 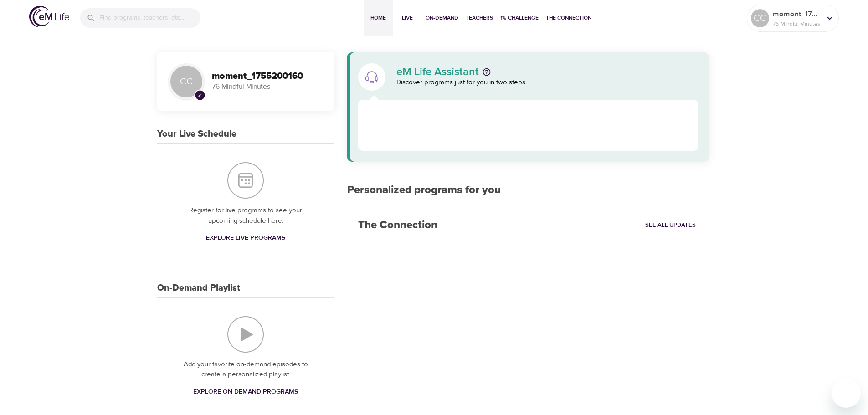 I want to click on span: See All Updates, so click(x=670, y=226).